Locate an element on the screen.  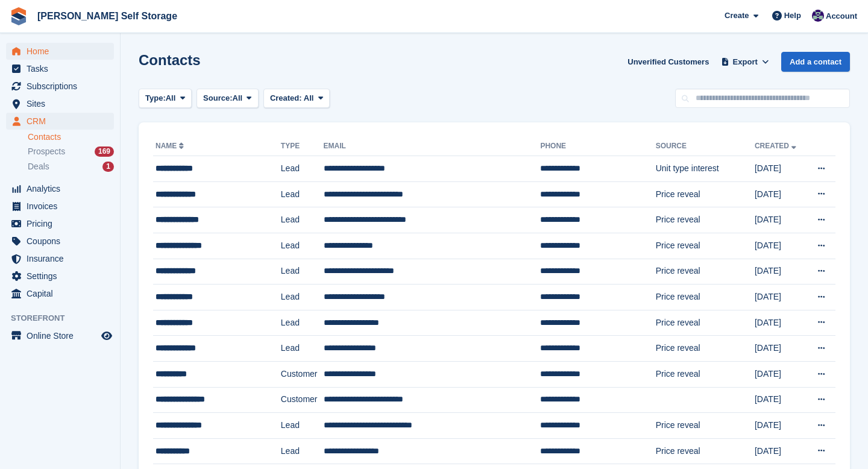
button: Created: All is located at coordinates (297, 99).